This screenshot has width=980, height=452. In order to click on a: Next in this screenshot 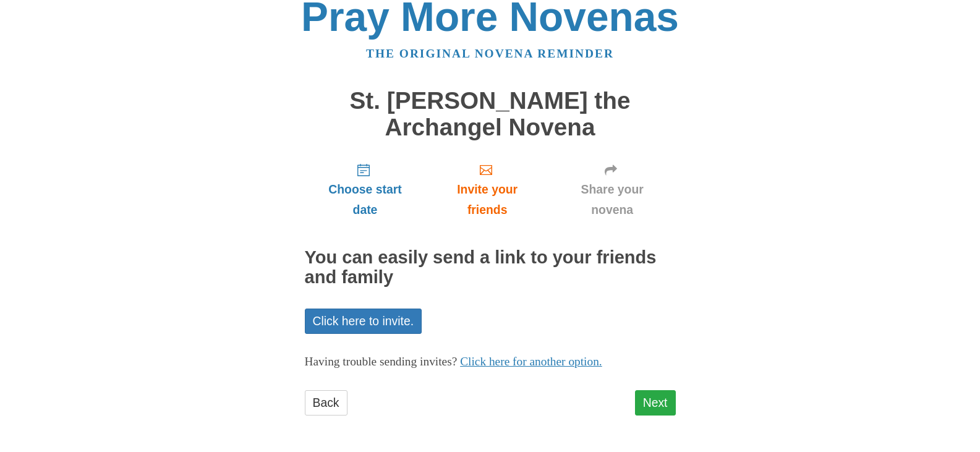, I will do `click(656, 403)`.